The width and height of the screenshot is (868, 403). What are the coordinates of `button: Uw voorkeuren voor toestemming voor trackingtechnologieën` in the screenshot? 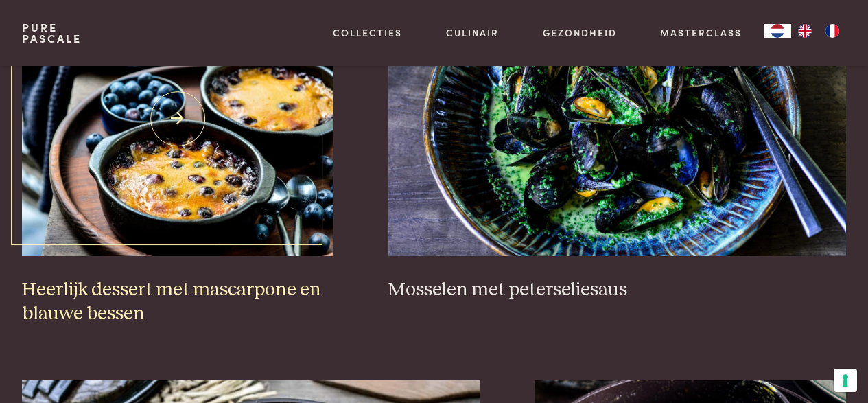 It's located at (846, 380).